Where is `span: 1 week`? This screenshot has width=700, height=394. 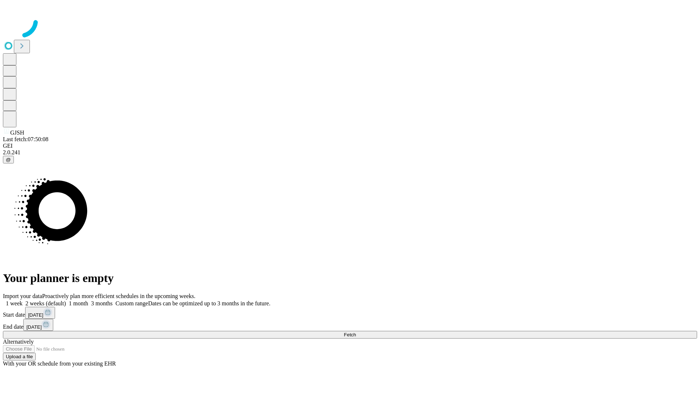
span: 1 week is located at coordinates (14, 303).